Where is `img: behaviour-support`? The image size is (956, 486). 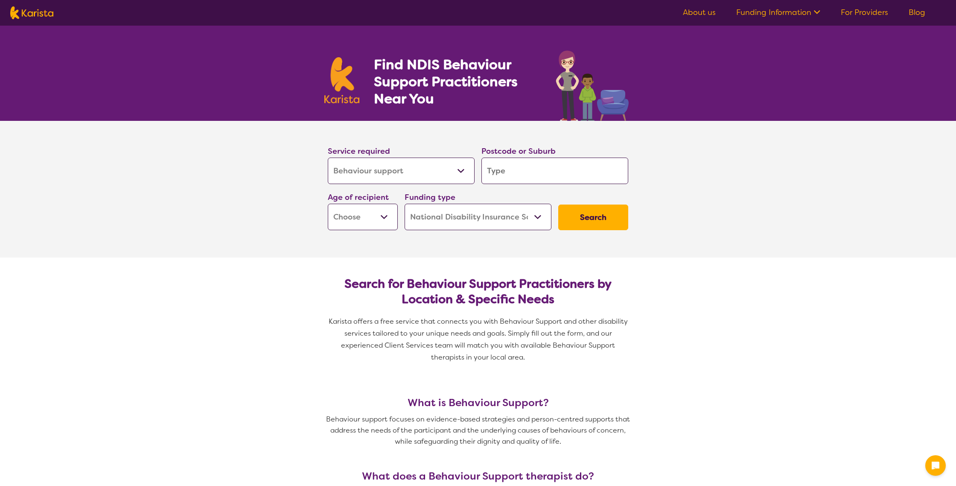 img: behaviour-support is located at coordinates (593, 83).